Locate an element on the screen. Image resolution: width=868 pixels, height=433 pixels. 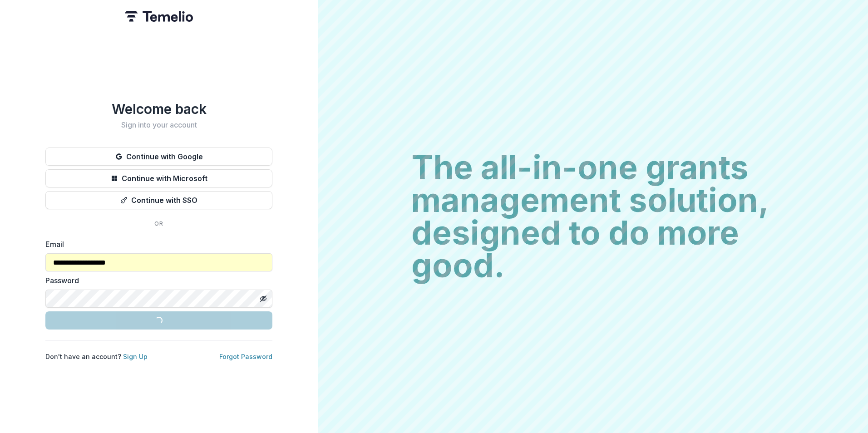
h2: Sign into your account is located at coordinates (159, 125).